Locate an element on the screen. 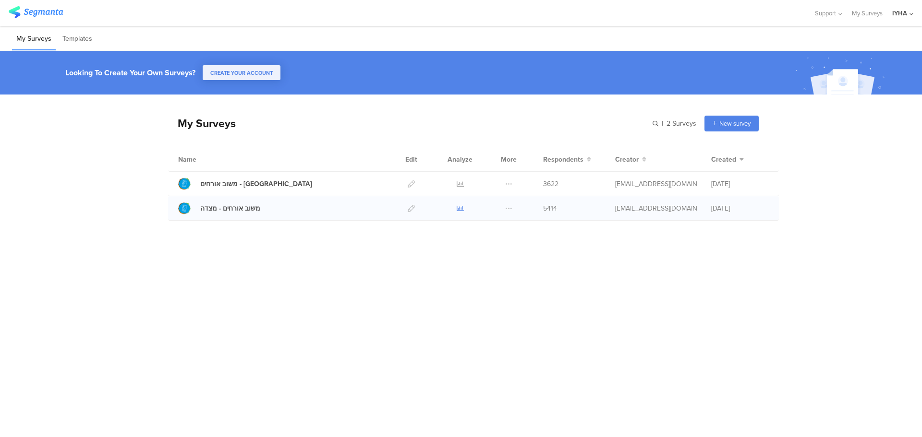  div: IYHA is located at coordinates (899, 13).